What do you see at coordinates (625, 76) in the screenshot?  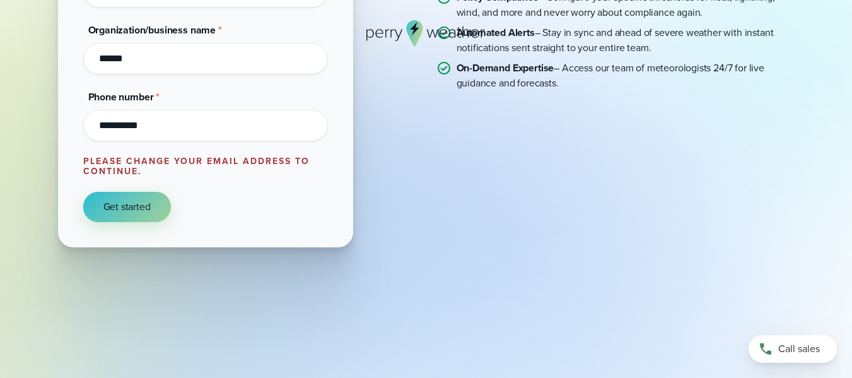 I see `p: – Access our team of meteorologists 24/7 for live guidance and forecasts.` at bounding box center [625, 76].